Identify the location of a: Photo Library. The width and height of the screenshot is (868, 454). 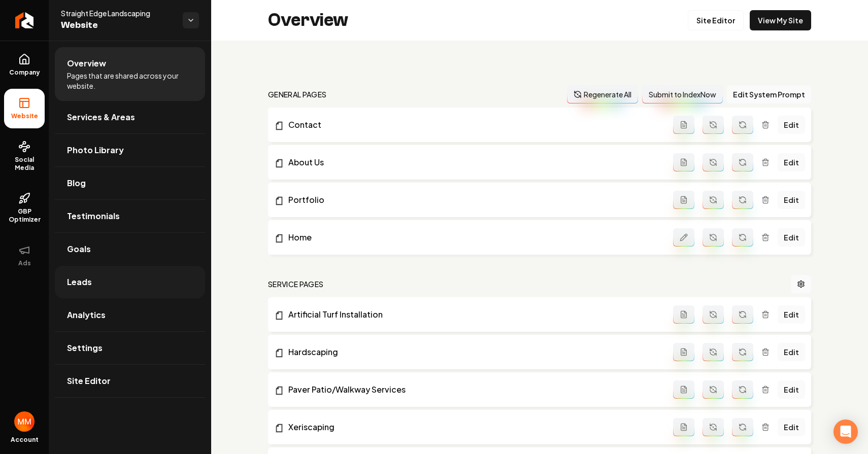
(130, 150).